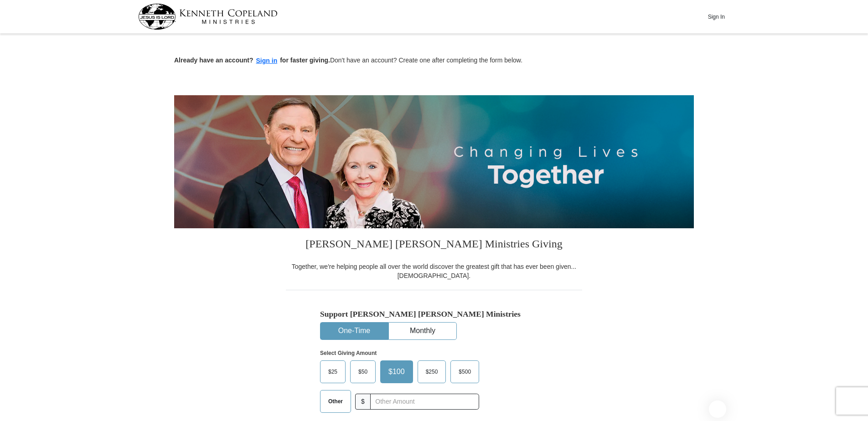 The height and width of the screenshot is (421, 868). I want to click on div: Together, we're helping people all over the world discover the greatest gift that has ever been g..., so click(434, 272).